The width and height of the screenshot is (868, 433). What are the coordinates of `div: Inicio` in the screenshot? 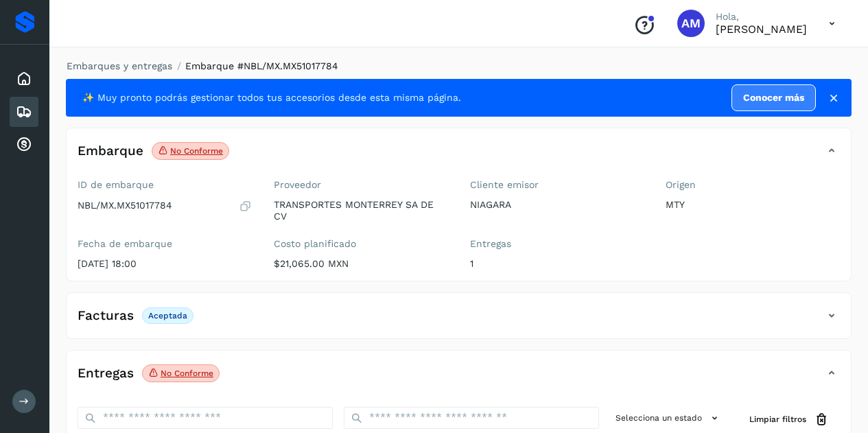 It's located at (24, 79).